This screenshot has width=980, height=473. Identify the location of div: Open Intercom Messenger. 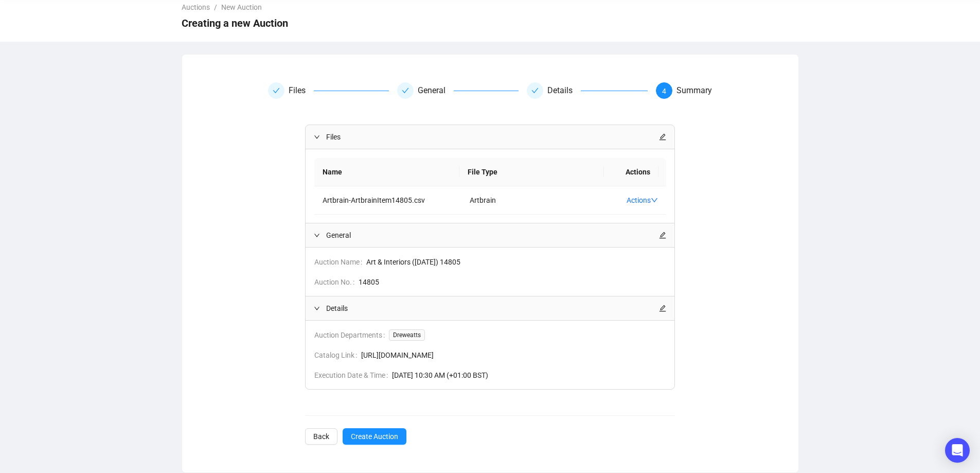
(958, 451).